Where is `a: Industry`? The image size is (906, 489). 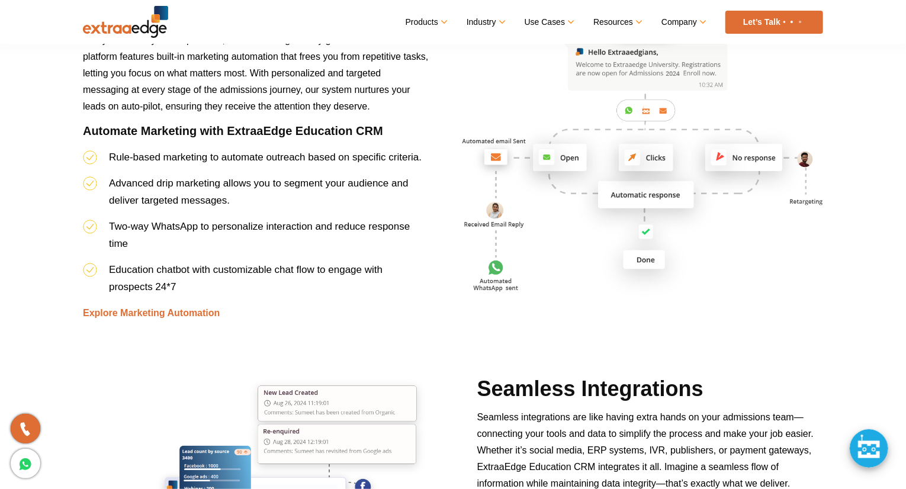
a: Industry is located at coordinates (485, 22).